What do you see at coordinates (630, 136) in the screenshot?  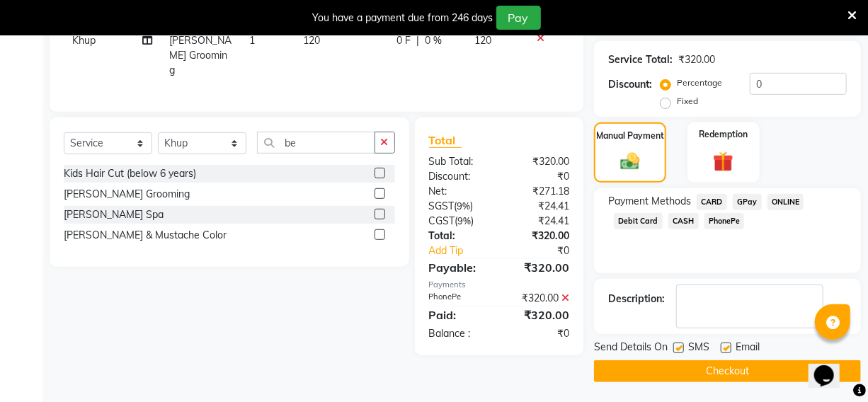 I see `label: Manual Payment` at bounding box center [630, 136].